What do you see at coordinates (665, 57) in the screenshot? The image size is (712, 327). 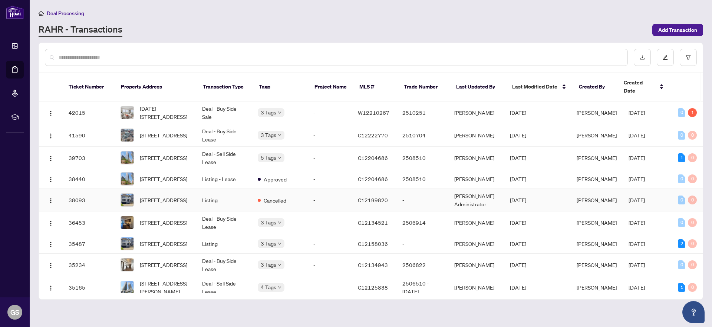 I see `button: edit` at bounding box center [665, 57].